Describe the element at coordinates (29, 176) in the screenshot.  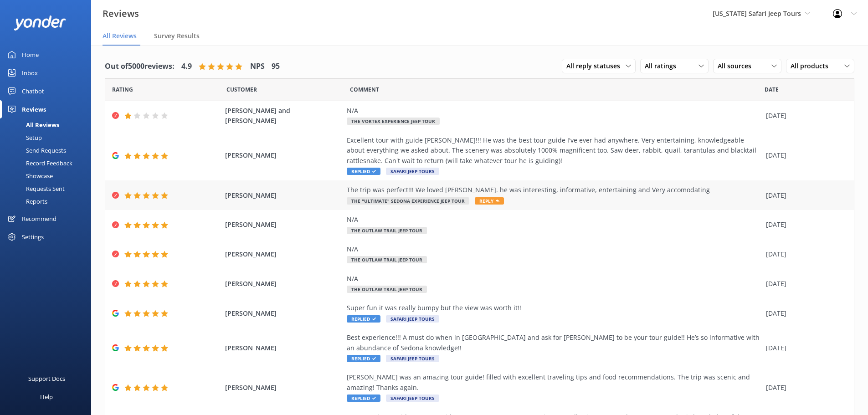
I see `div: Showcase` at that location.